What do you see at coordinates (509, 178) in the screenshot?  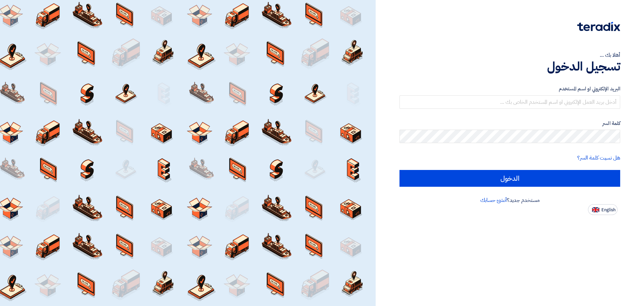 I see `input: الدخول` at bounding box center [509, 178].